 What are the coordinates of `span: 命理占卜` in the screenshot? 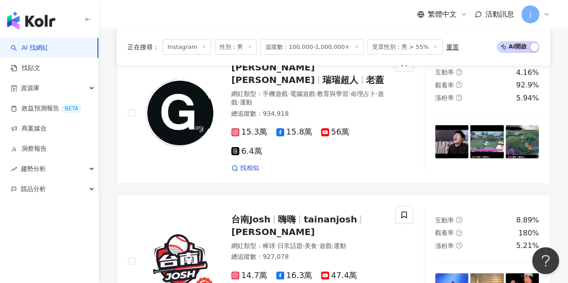 It's located at (363, 94).